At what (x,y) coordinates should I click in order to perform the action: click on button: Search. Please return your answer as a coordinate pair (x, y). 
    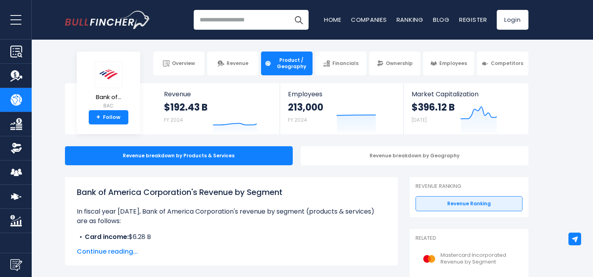
    Looking at the image, I should click on (299, 20).